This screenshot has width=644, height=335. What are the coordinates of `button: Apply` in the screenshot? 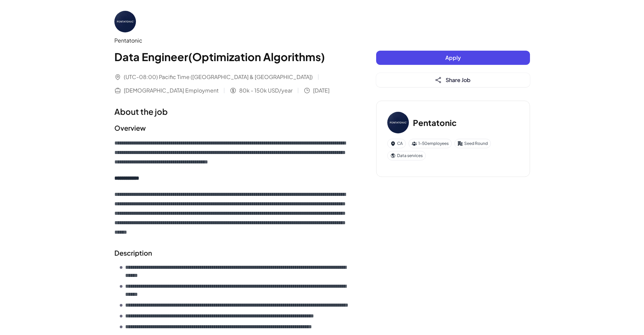 It's located at (453, 58).